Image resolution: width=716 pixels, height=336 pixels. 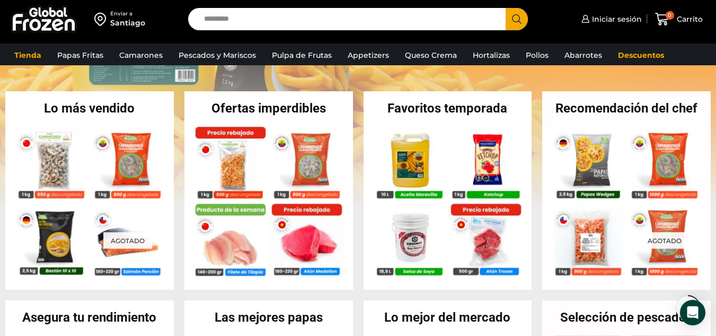 What do you see at coordinates (641, 55) in the screenshot?
I see `a: Descuentos` at bounding box center [641, 55].